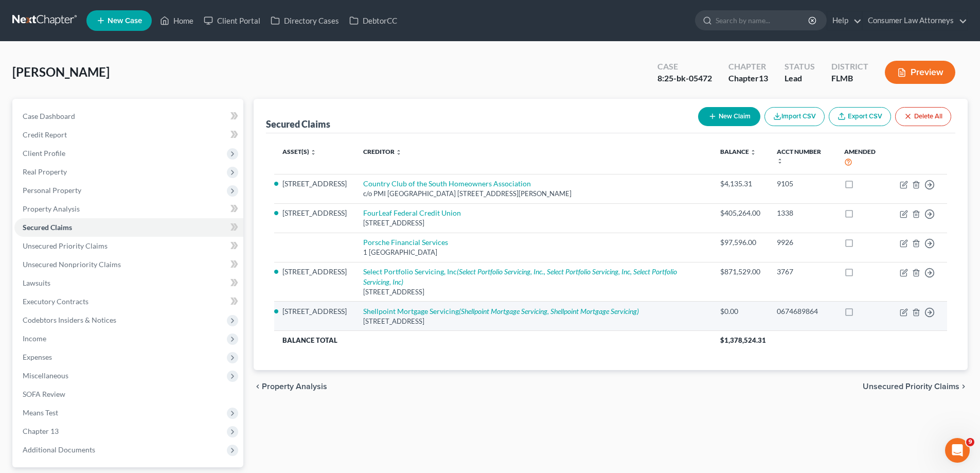 The image size is (980, 473). What do you see at coordinates (799, 156) in the screenshot?
I see `a: Acct Number unfold_more` at bounding box center [799, 156].